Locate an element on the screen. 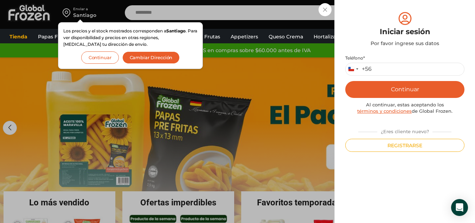 This screenshot has height=223, width=475. a: Queso Crema is located at coordinates (286, 37).